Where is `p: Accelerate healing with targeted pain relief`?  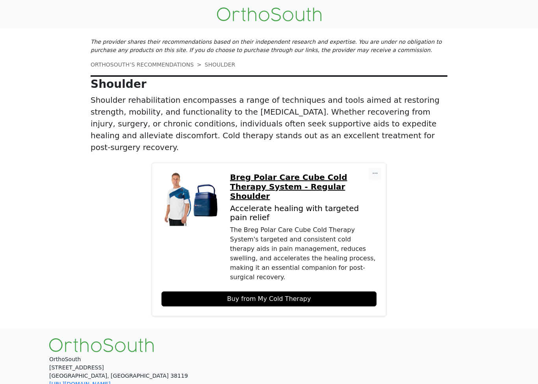 p: Accelerate healing with targeted pain relief is located at coordinates (303, 213).